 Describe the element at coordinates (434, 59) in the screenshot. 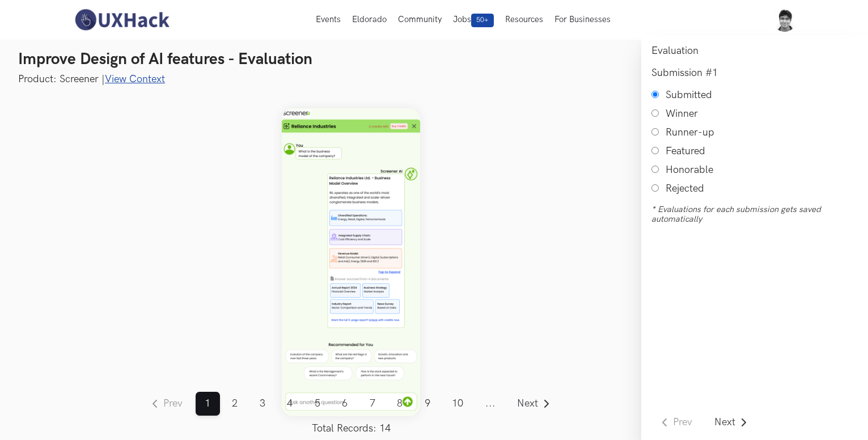

I see `h3: Improve Design of AI features - Evaluation` at that location.